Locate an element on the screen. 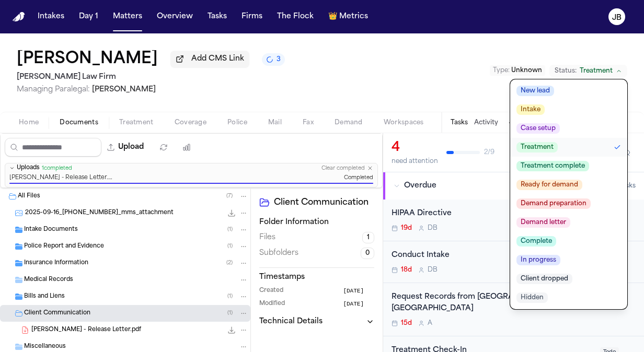  button: Clear completed is located at coordinates (343, 169).